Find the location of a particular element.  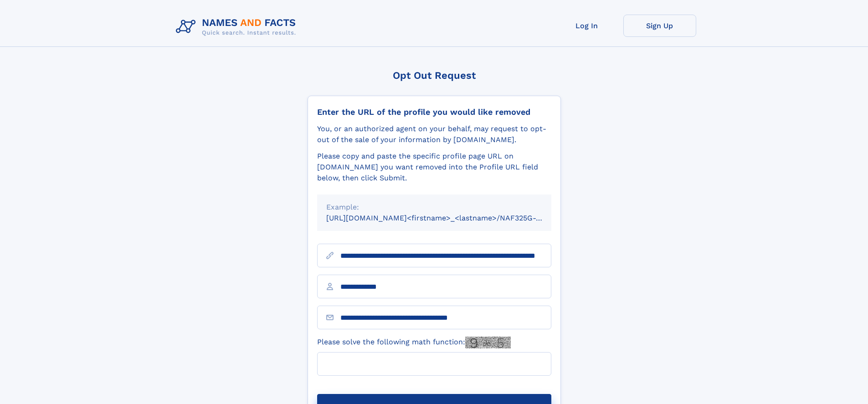

div: Example: is located at coordinates (434, 207).